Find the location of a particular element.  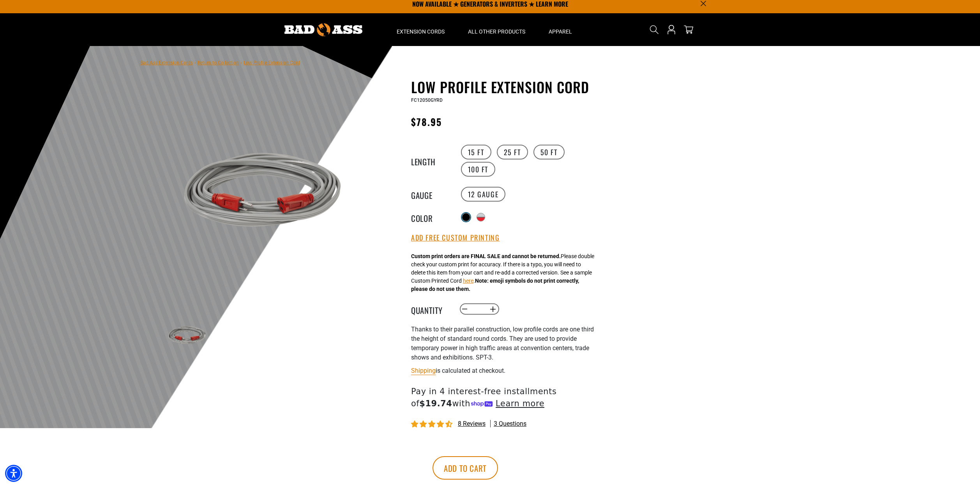

label: 12 Gauge is located at coordinates (483, 194).